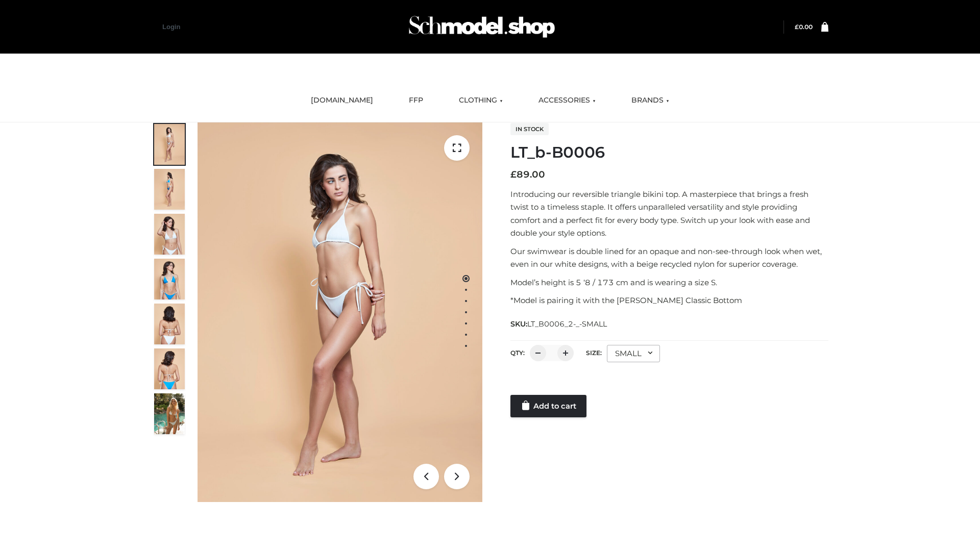  I want to click on img: ArielClassicBikiniTop_CloudNine_AzureSky_OW114ECO_7-scaled.jpg, so click(169, 324).